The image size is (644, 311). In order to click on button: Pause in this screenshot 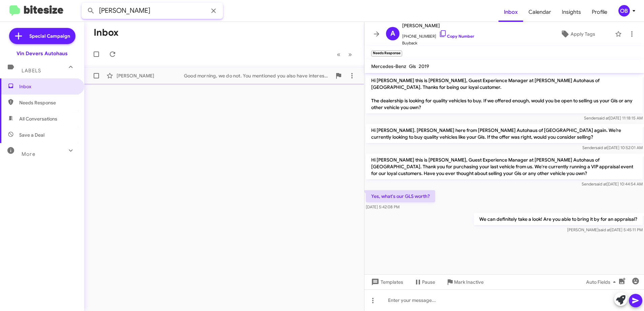, I will do `click(424, 282)`.